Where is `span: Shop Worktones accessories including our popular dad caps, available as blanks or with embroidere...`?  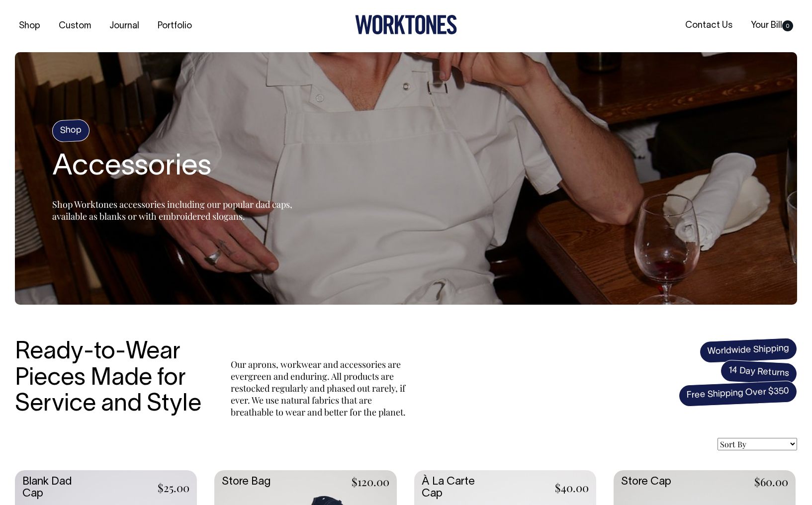
span: Shop Worktones accessories including our popular dad caps, available as blanks or with embroidere... is located at coordinates (172, 211).